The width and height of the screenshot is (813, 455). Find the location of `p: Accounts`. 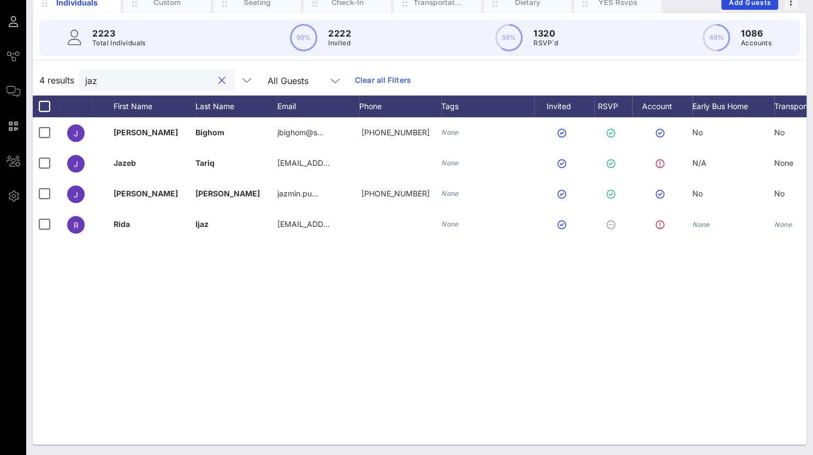

p: Accounts is located at coordinates (756, 43).